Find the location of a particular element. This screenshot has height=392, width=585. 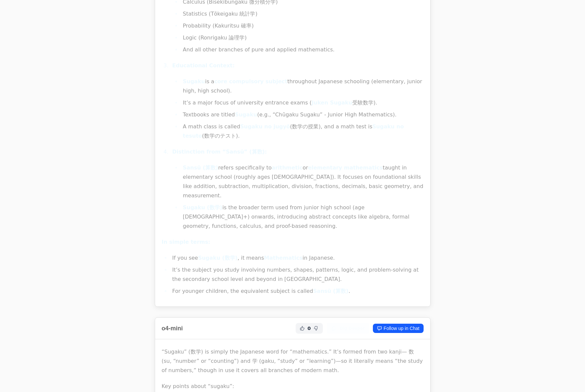

li: is a throughout Japanese schooling (elementary, junior high, high school). is located at coordinates (302, 86).